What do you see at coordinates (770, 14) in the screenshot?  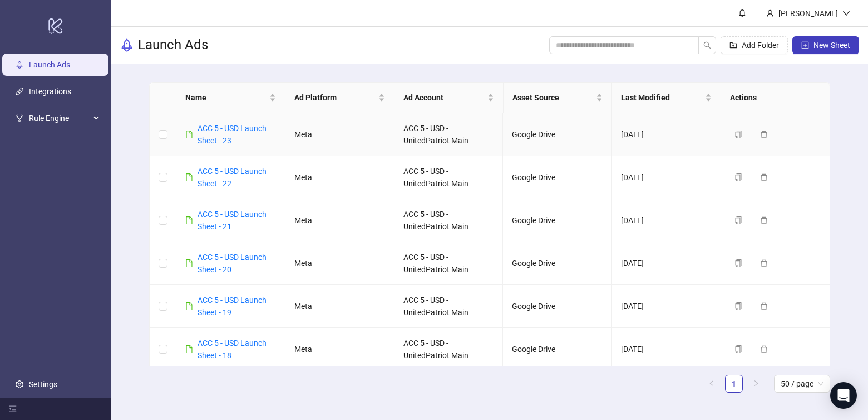 I see `span: user` at bounding box center [770, 14].